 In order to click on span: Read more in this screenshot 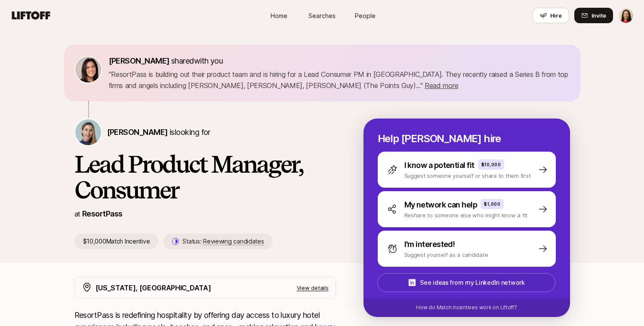, I will do `click(442, 86)`.